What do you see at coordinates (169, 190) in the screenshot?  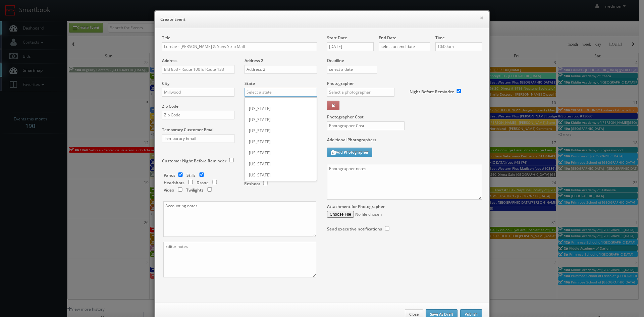 I see `label: Video` at bounding box center [169, 190].